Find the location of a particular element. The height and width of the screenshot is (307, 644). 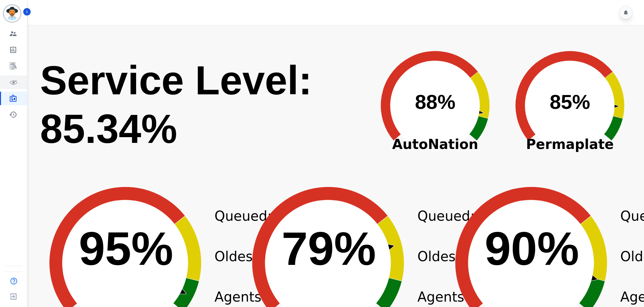

text: 79% is located at coordinates (329, 248).